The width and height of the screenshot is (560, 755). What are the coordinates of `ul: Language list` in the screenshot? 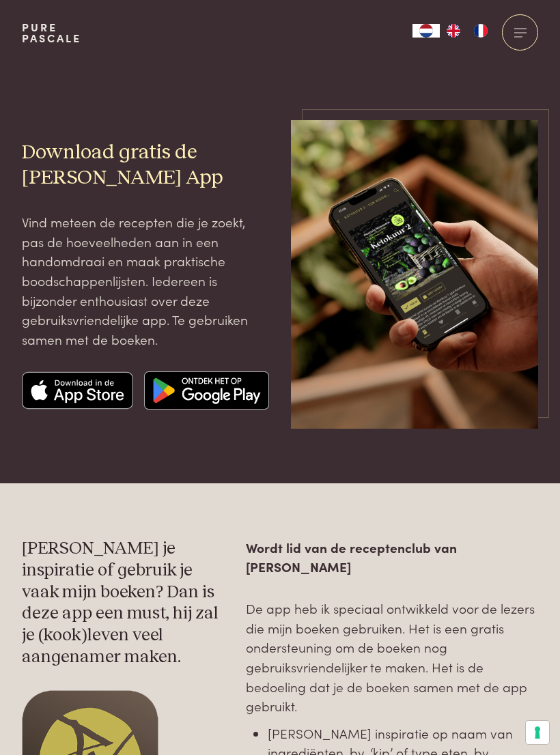 It's located at (467, 31).